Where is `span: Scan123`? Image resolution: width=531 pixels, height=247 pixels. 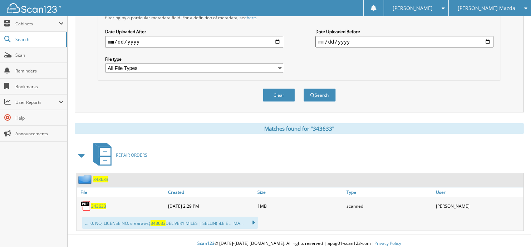 span: Scan123 is located at coordinates (206, 243).